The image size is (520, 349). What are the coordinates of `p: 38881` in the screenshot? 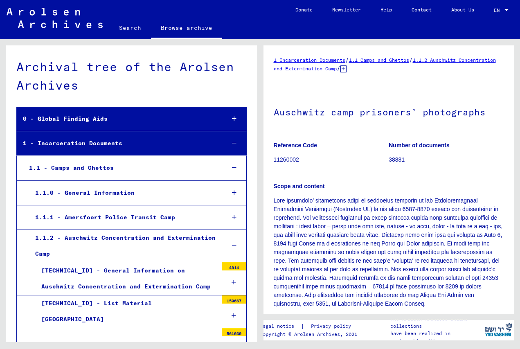 It's located at (446, 159).